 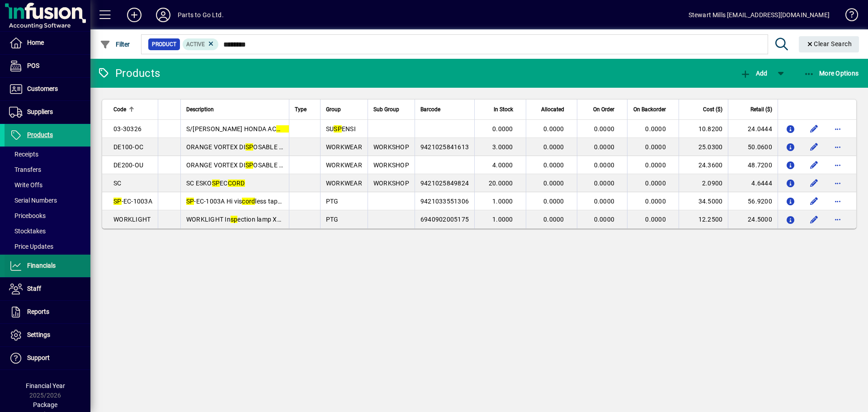 What do you see at coordinates (38, 335) in the screenshot?
I see `span: Settings` at bounding box center [38, 335].